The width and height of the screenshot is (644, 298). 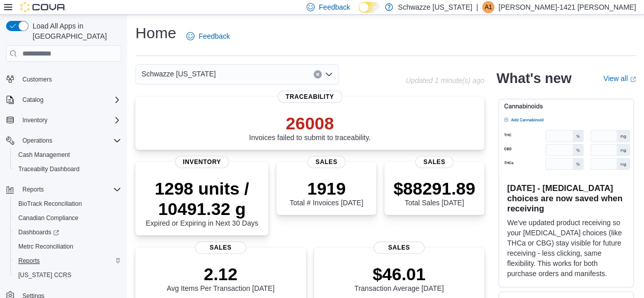 I want to click on a: Reports, so click(x=29, y=261).